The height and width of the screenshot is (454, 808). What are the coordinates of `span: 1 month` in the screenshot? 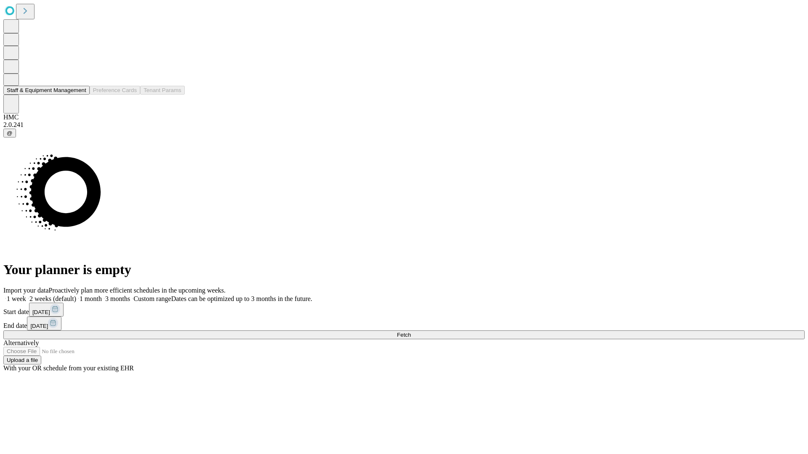 It's located at (90, 299).